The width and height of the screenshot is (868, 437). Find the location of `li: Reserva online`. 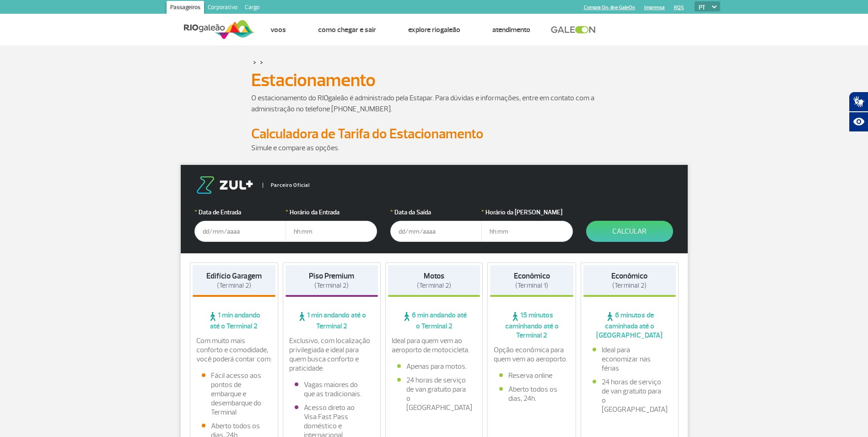

li: Reserva online is located at coordinates (532, 376).